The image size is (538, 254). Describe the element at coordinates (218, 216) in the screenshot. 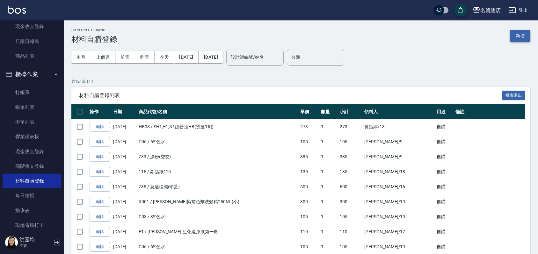

I see `td: C03 / 3%色水` at that location.